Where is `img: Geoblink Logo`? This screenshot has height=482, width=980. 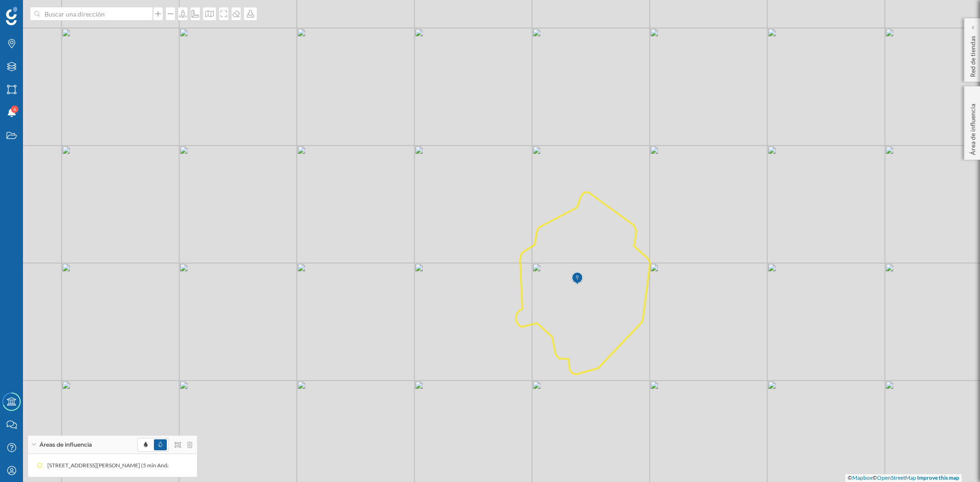 img: Geoblink Logo is located at coordinates (12, 16).